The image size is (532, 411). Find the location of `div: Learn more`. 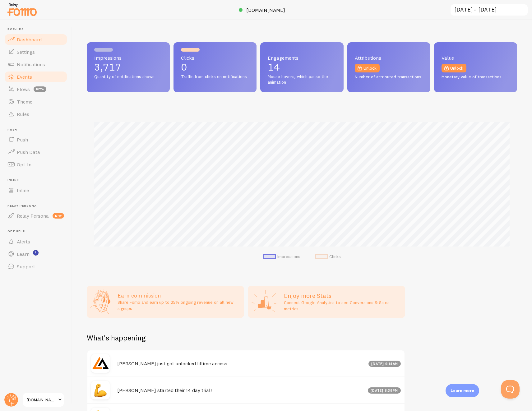

div: Learn more is located at coordinates (462, 390).